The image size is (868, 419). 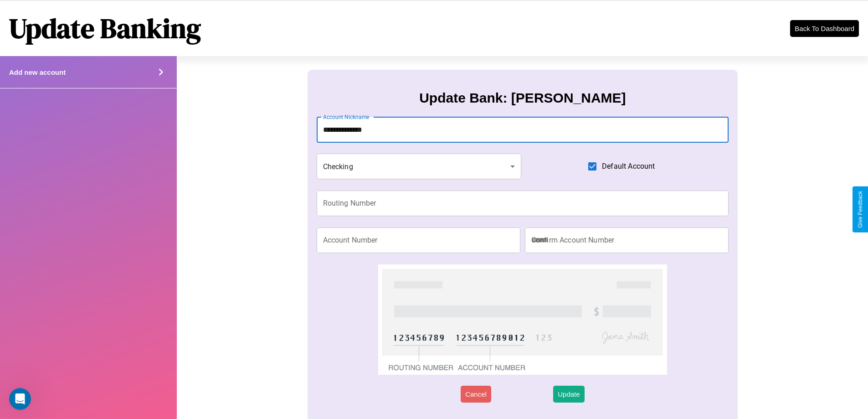 I want to click on button: Cancel, so click(x=476, y=394).